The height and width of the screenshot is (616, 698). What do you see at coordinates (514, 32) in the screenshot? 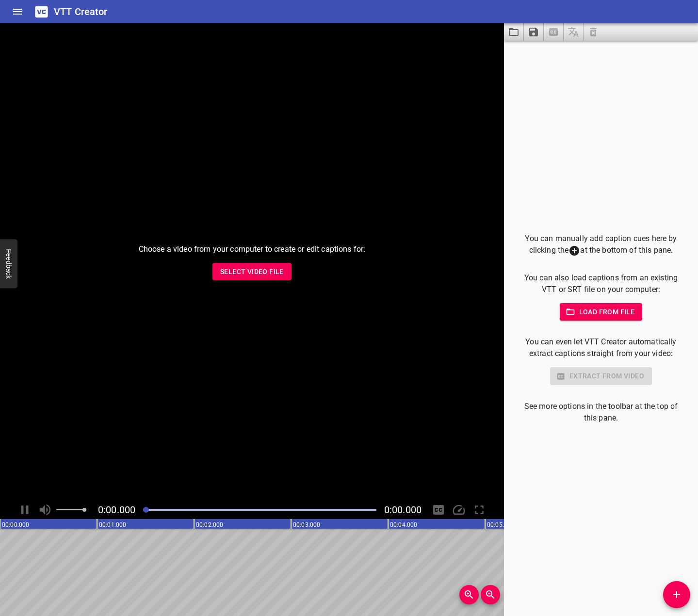
I see `button: Load captions from file` at bounding box center [514, 32].